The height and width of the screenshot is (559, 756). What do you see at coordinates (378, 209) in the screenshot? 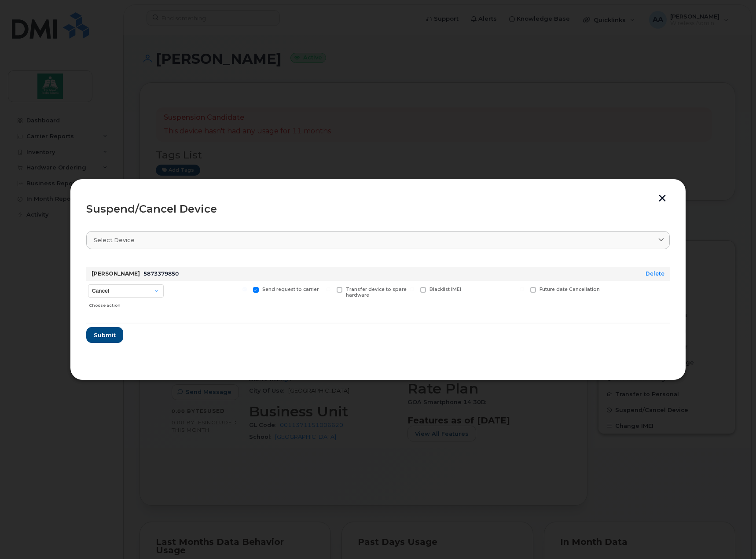
I see `div: Suspend/Cancel Device` at bounding box center [378, 209].